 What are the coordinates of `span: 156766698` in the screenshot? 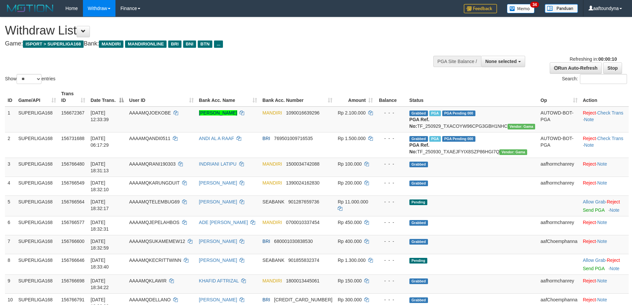 It's located at (73, 281).